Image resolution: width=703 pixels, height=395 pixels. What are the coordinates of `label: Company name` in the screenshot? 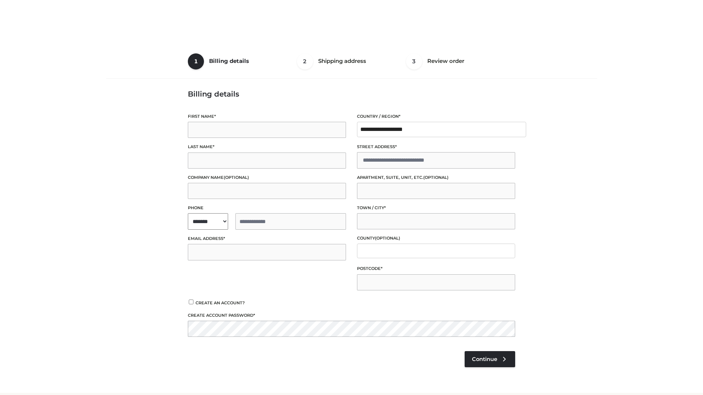 It's located at (267, 178).